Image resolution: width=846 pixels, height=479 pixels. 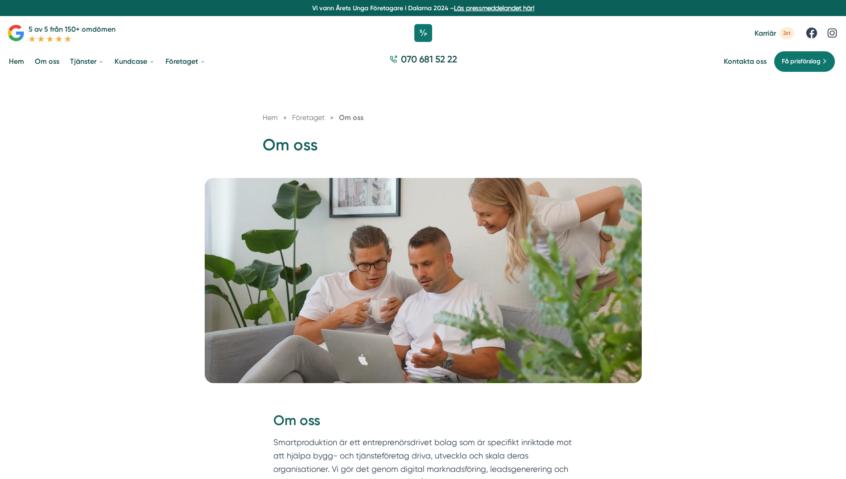 What do you see at coordinates (351, 117) in the screenshot?
I see `span: Om oss` at bounding box center [351, 117].